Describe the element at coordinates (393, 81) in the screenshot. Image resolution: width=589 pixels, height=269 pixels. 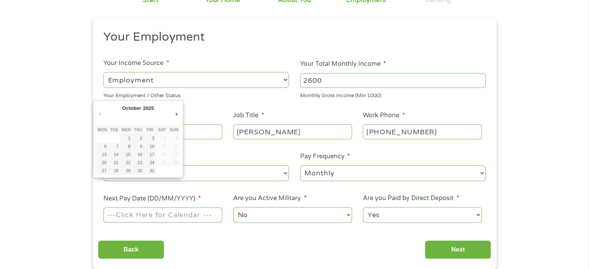
I see `input: 1800` at that location.